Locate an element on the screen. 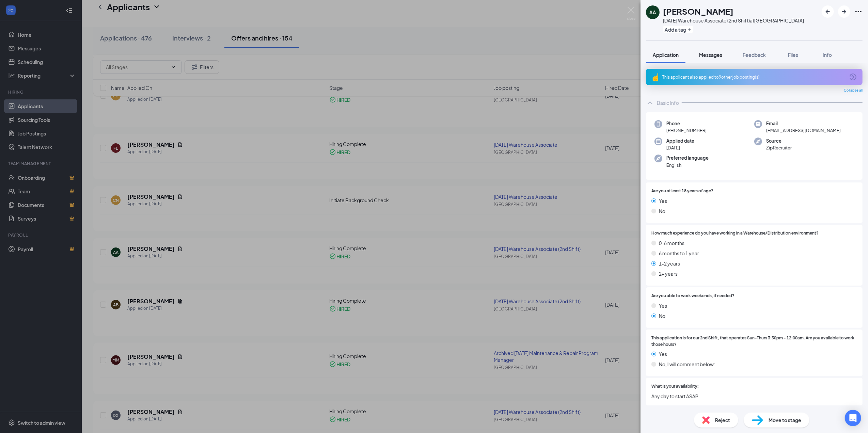 This screenshot has width=868, height=433. span: 6 months to 1 year is located at coordinates (679, 253).